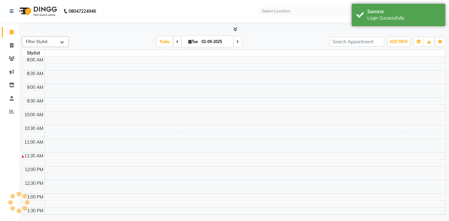 The width and height of the screenshot is (449, 221). I want to click on div: 1:00 PM, so click(35, 197).